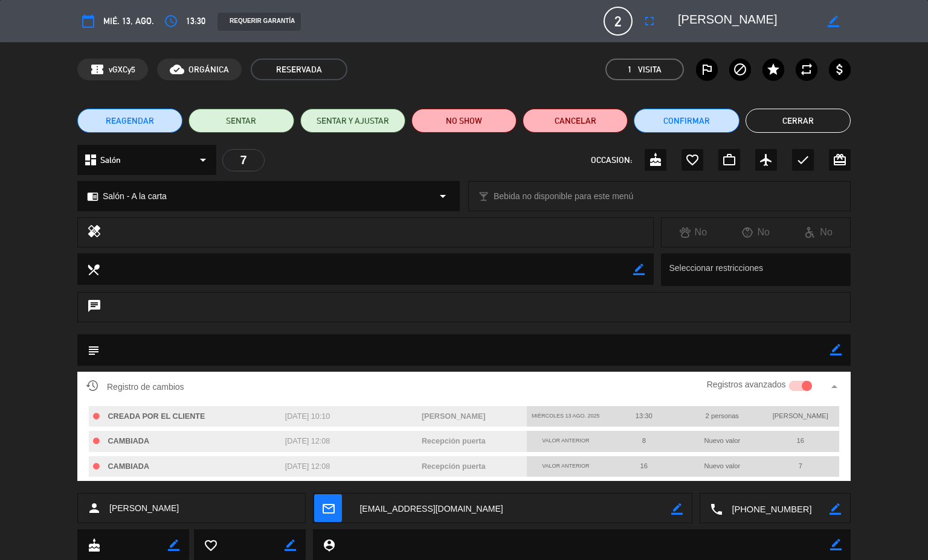 The width and height of the screenshot is (928, 560). What do you see at coordinates (565, 416) in the screenshot?
I see `span: miércoles 13 ago. 2025` at bounding box center [565, 416].